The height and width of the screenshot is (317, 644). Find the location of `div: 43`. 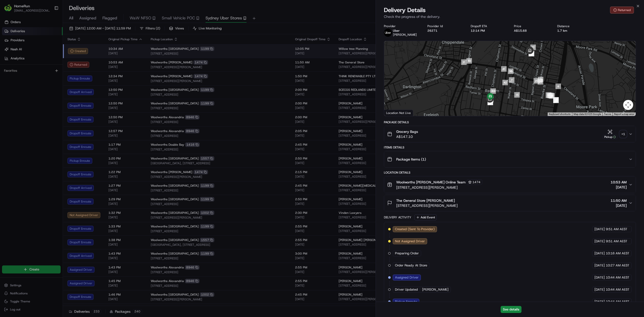

div: 43 is located at coordinates (493, 91).